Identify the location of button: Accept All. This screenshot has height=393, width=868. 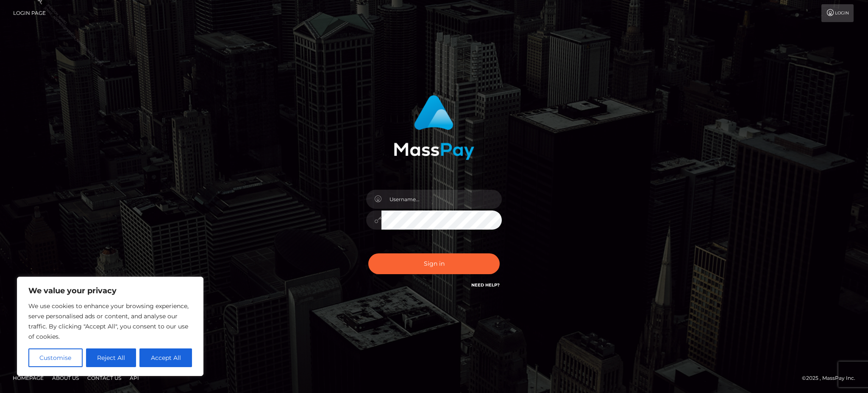
(165, 358).